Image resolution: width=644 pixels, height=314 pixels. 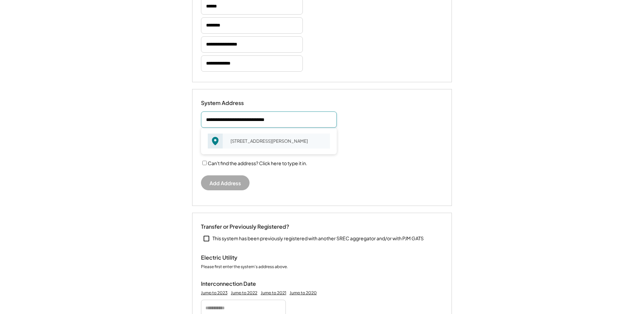 I want to click on div: Electric Utility, so click(x=235, y=258).